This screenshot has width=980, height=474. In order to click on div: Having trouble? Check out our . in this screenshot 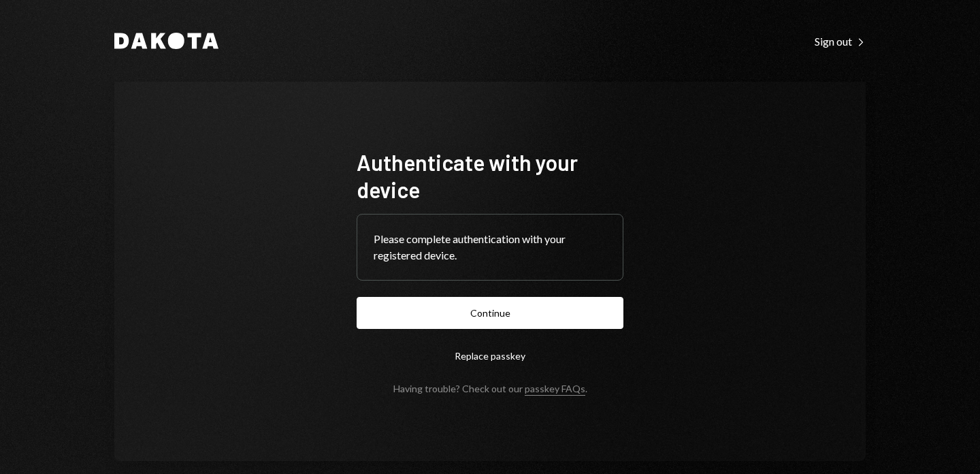, I will do `click(490, 388)`.